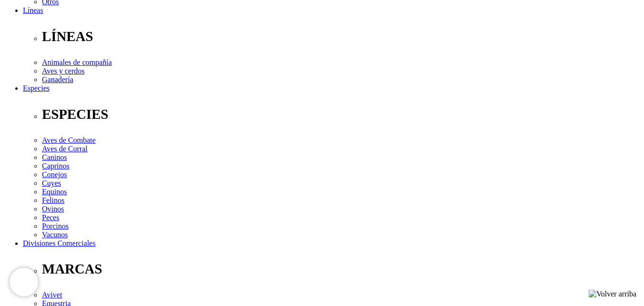  What do you see at coordinates (54, 191) in the screenshot?
I see `a: Equinos` at bounding box center [54, 191].